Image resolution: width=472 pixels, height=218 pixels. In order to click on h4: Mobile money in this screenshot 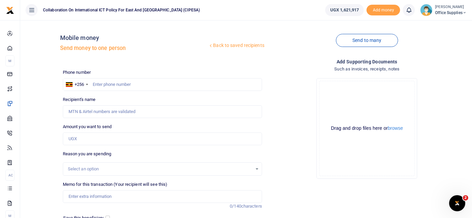, I will do `click(134, 38)`.